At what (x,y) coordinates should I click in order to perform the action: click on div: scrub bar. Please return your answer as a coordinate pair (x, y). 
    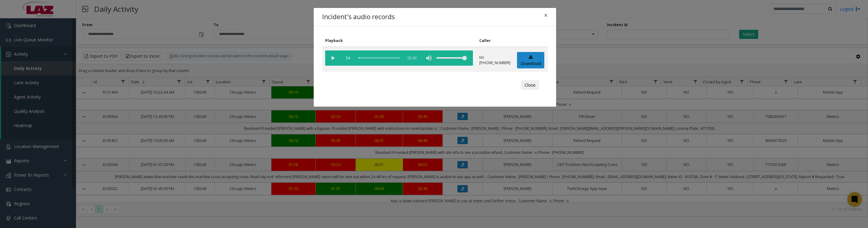
    Looking at the image, I should click on (379, 58).